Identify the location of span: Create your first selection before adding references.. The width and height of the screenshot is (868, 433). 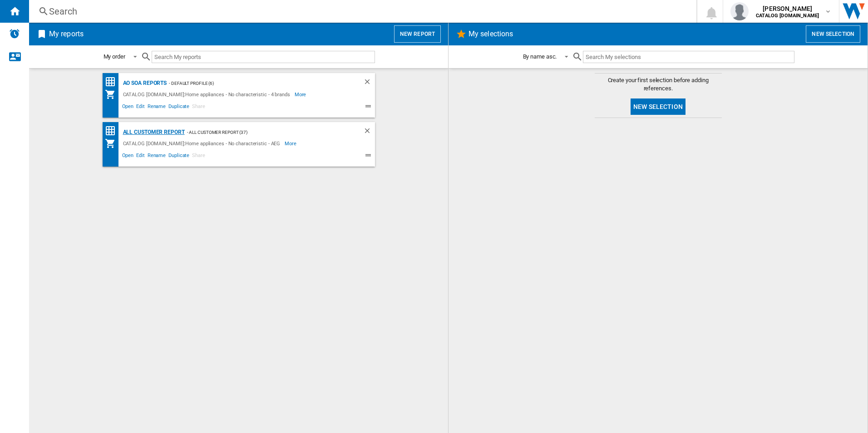
(658, 84).